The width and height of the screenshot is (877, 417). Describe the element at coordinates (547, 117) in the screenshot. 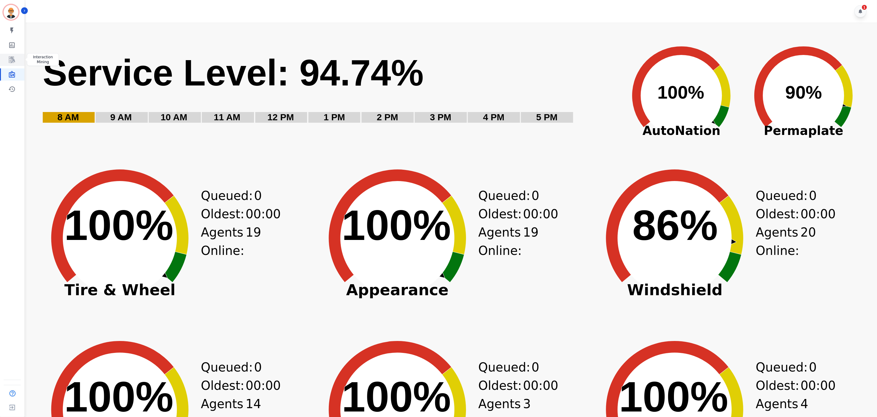

I see `text: 5 PM` at that location.